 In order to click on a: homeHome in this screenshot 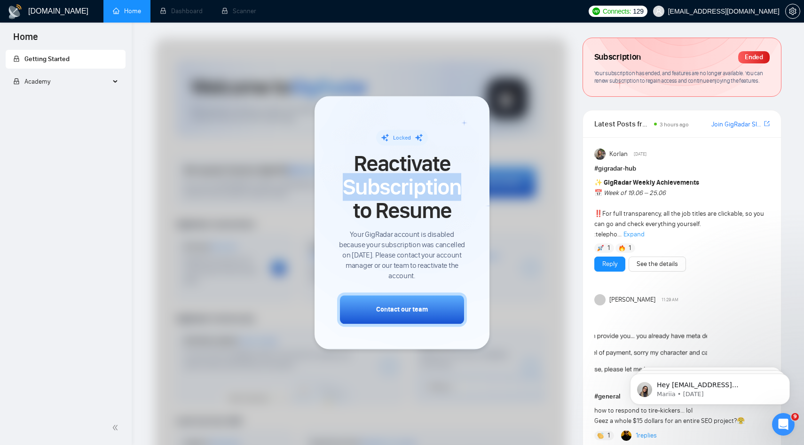, I will do `click(127, 11)`.